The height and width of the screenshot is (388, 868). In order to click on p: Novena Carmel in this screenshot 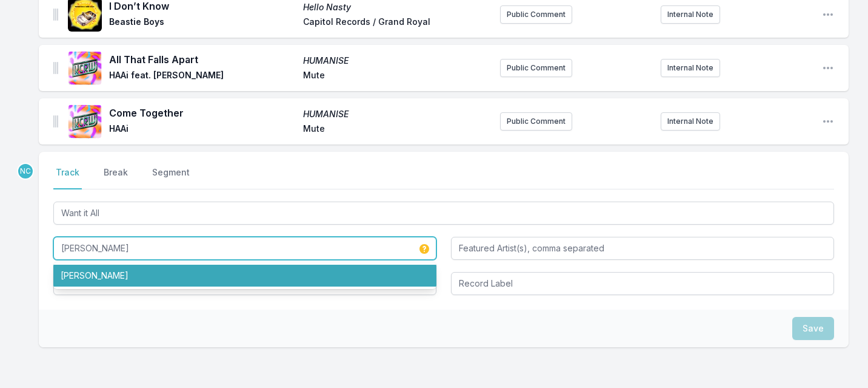, I will do `click(25, 171)`.